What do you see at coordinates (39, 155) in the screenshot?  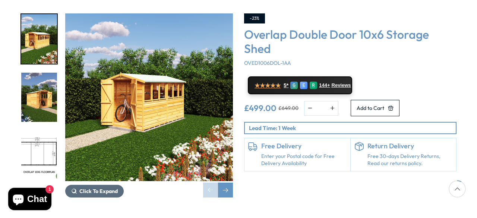 I see `img: OverlapValue10x6WINDOWA06513FLOORPLAN_200x200.jpg` at bounding box center [39, 155].